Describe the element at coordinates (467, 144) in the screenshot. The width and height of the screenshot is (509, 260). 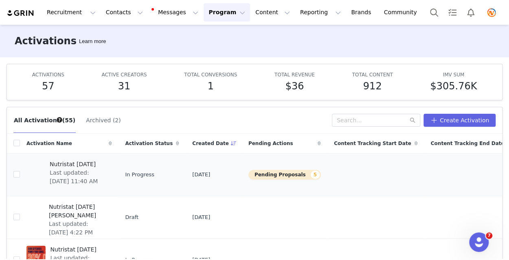
I see `span: Content Tracking End Date` at that location.